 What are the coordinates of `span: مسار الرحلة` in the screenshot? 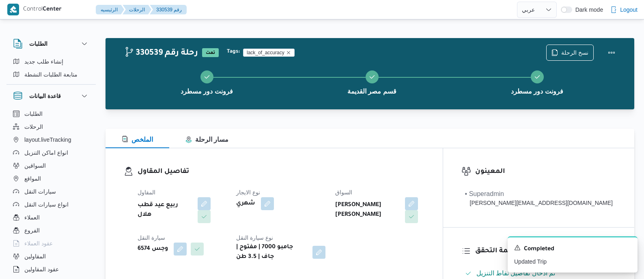 It's located at (207, 139).